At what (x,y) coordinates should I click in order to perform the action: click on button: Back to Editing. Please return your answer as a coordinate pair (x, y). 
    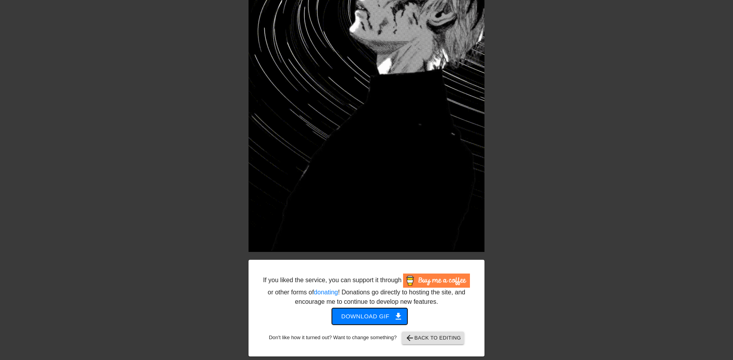
    Looking at the image, I should click on (433, 338).